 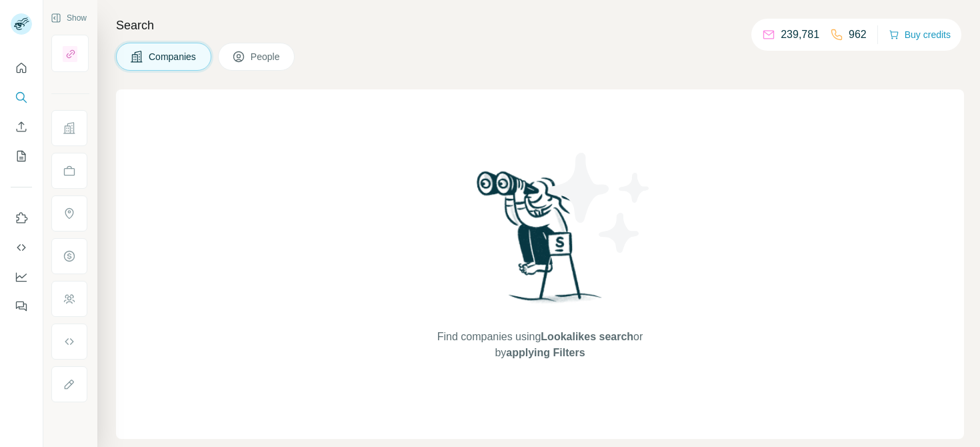 What do you see at coordinates (600, 203) in the screenshot?
I see `img: Surfe Illustration - Stars` at bounding box center [600, 203].